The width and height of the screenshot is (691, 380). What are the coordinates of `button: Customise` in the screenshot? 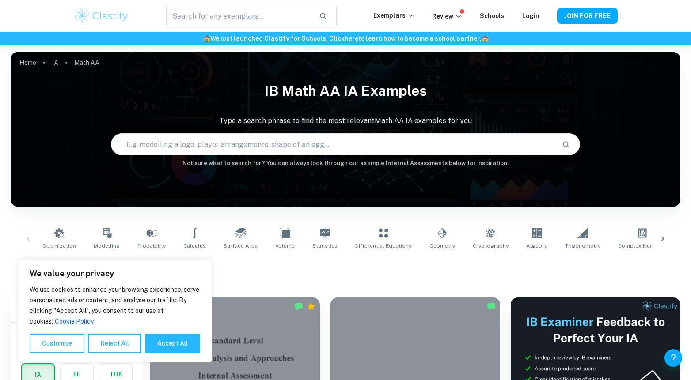 It's located at (57, 344).